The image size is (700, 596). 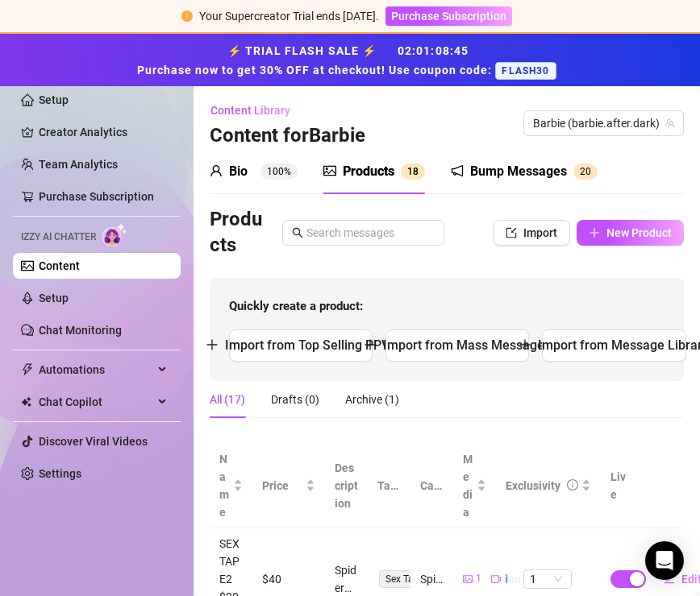 I want to click on a: Chat Monitoring, so click(x=79, y=331).